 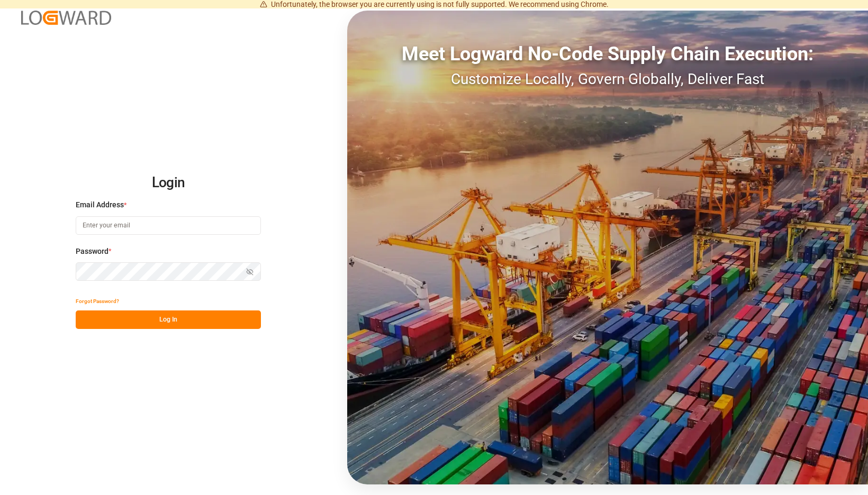 What do you see at coordinates (99, 205) in the screenshot?
I see `span: Email Address` at bounding box center [99, 205].